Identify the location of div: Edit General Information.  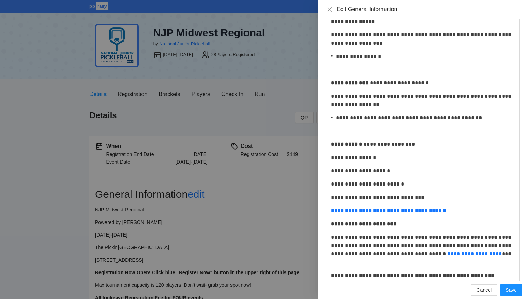
(428, 9).